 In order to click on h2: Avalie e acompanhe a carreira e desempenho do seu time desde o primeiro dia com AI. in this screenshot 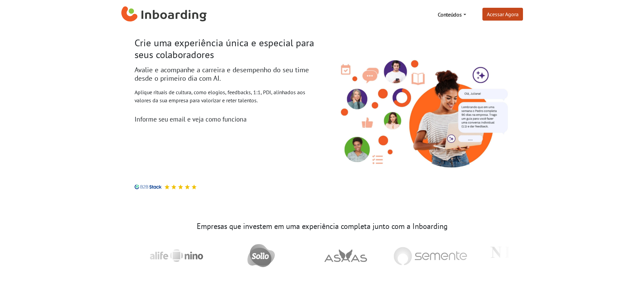, I will do `click(226, 75)`.